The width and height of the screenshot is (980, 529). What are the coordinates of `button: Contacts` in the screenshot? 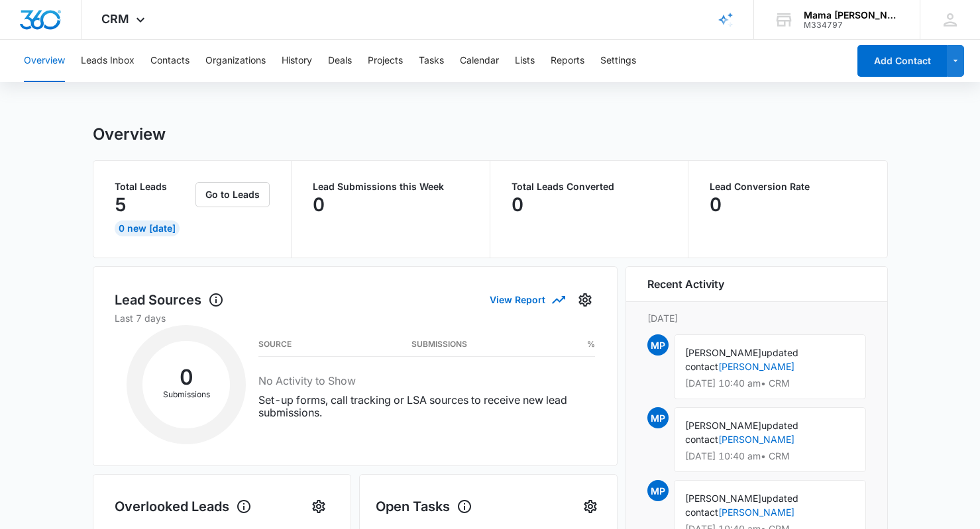 It's located at (170, 61).